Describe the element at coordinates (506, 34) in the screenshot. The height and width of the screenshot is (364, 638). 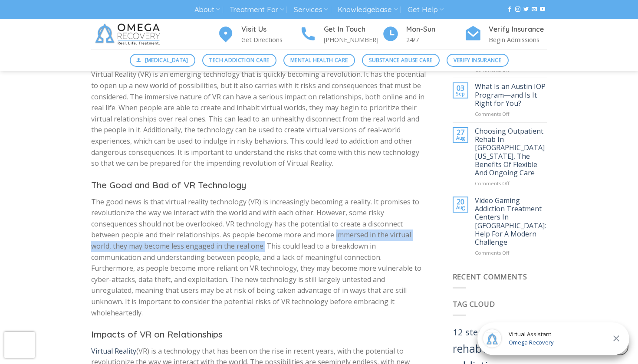
I see `a: Verify Insurance Begin Admissions` at that location.